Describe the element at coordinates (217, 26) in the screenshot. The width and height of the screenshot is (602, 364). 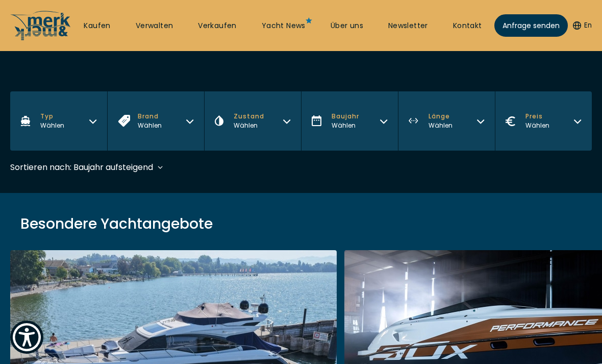
I see `a: Verkaufen` at that location.